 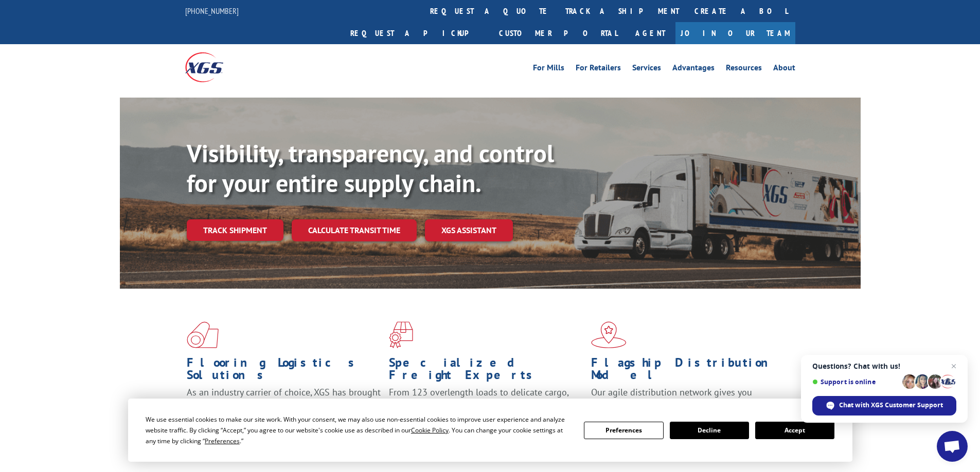 What do you see at coordinates (353, 230) in the screenshot?
I see `a: Calculate transit time` at bounding box center [353, 230].